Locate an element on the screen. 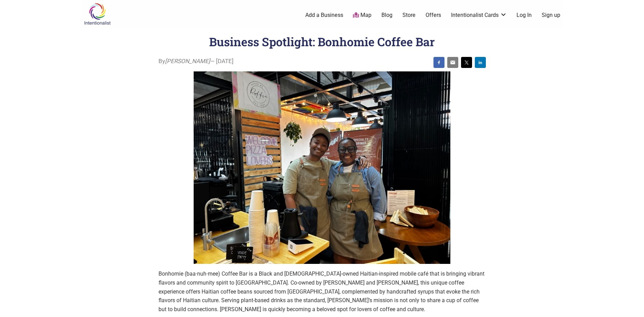 Image resolution: width=644 pixels, height=317 pixels. img: Intentionalist is located at coordinates (97, 14).